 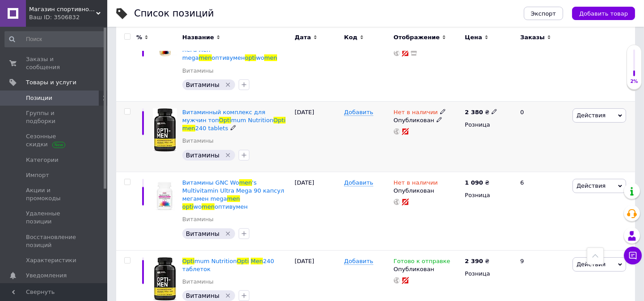 What do you see at coordinates (54, 140) in the screenshot?
I see `span: Сезонные скидки` at bounding box center [54, 140].